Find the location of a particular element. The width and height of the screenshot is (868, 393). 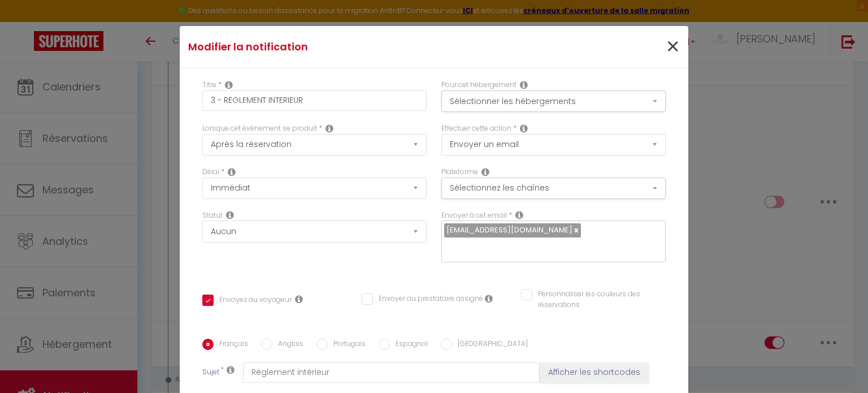

label: Délai is located at coordinates (210, 172).